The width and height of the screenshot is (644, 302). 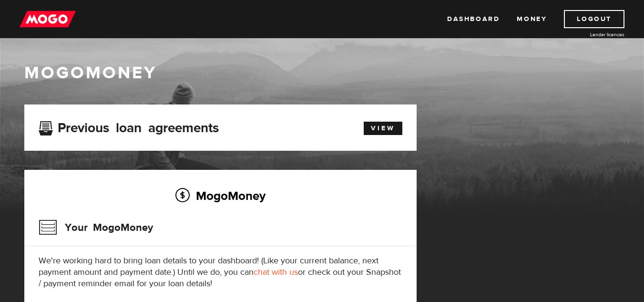 I want to click on a: Logout, so click(x=594, y=19).